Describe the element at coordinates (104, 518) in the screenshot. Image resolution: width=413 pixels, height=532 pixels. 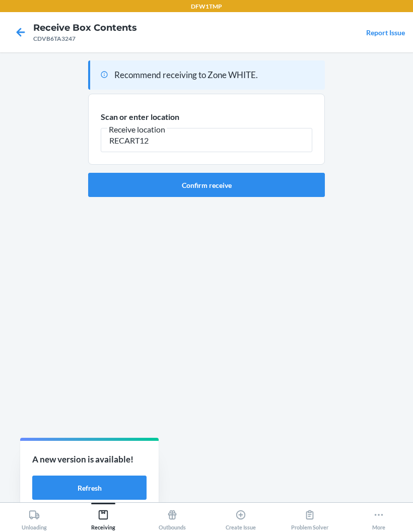
I see `div: Receiving` at that location.